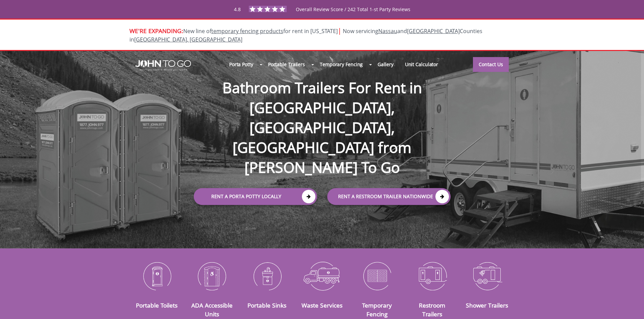  I want to click on img: JOHN to go, so click(163, 66).